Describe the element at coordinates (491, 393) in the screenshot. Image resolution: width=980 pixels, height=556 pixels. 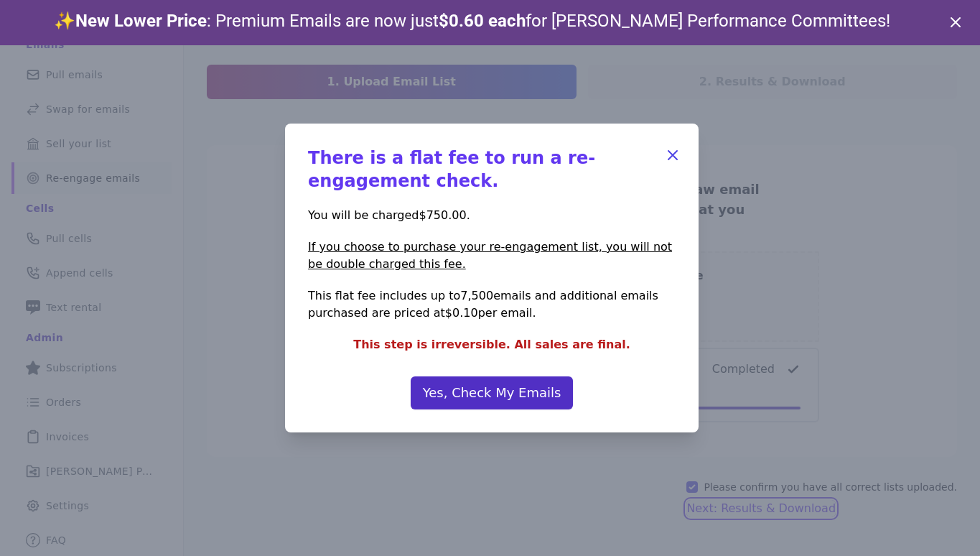
I see `button: Yes, Check My Emails` at that location.